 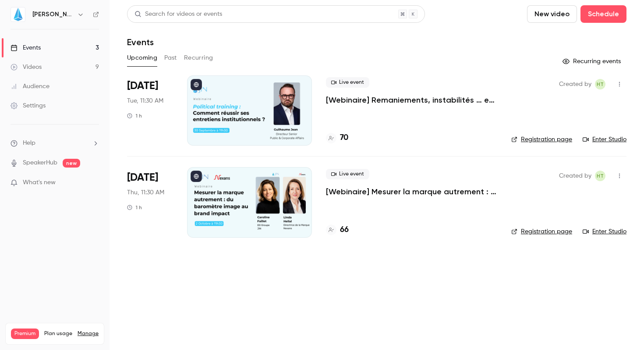 I want to click on span: new, so click(x=71, y=163).